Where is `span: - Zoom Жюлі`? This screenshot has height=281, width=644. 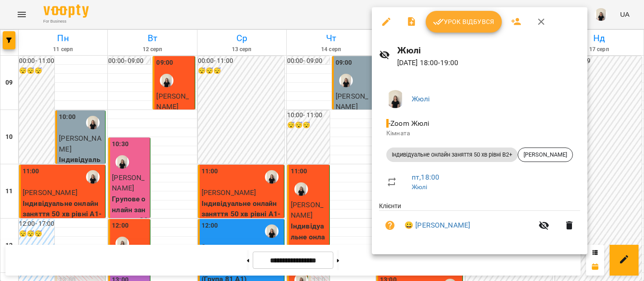 span: - Zoom Жюлі is located at coordinates (409, 123).